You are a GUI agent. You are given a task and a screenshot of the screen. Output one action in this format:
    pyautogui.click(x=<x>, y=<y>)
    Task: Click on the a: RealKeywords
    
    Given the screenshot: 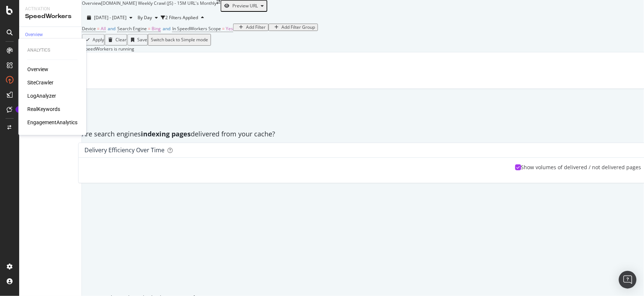 What is the action you would take?
    pyautogui.click(x=44, y=110)
    